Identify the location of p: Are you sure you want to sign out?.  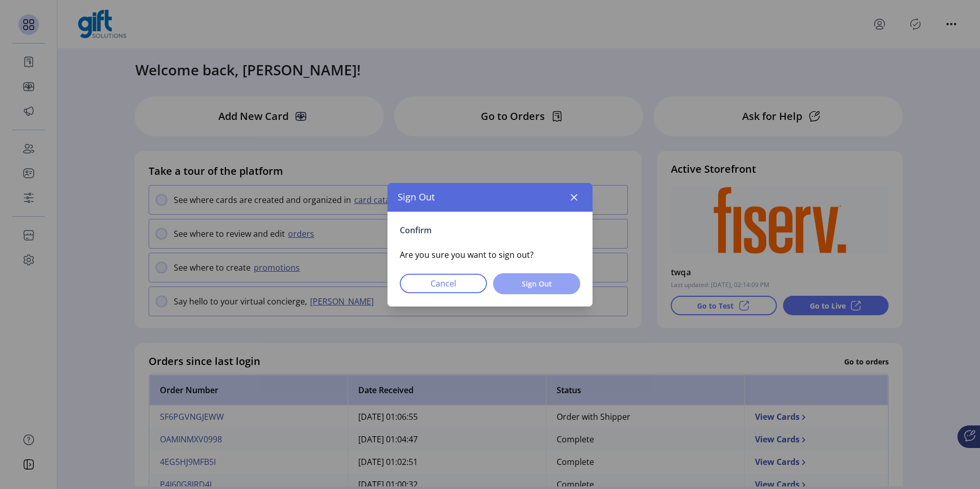
(490, 255).